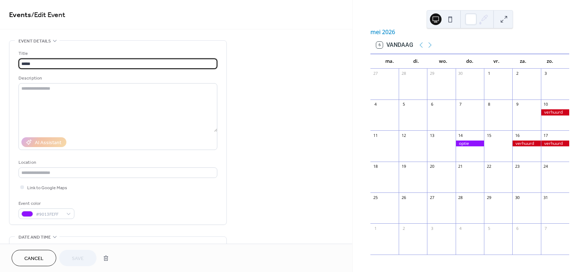 This screenshot has height=272, width=587. I want to click on button: 6Vandaag, so click(394, 45).